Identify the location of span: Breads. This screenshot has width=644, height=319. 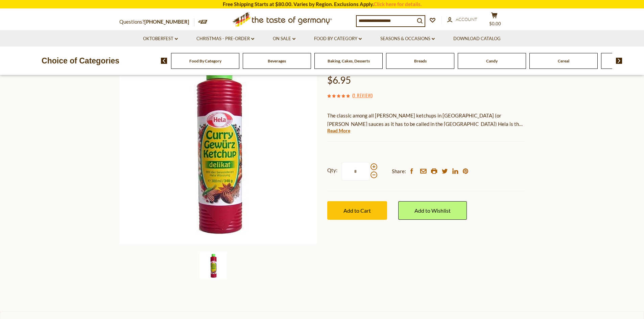
(420, 61).